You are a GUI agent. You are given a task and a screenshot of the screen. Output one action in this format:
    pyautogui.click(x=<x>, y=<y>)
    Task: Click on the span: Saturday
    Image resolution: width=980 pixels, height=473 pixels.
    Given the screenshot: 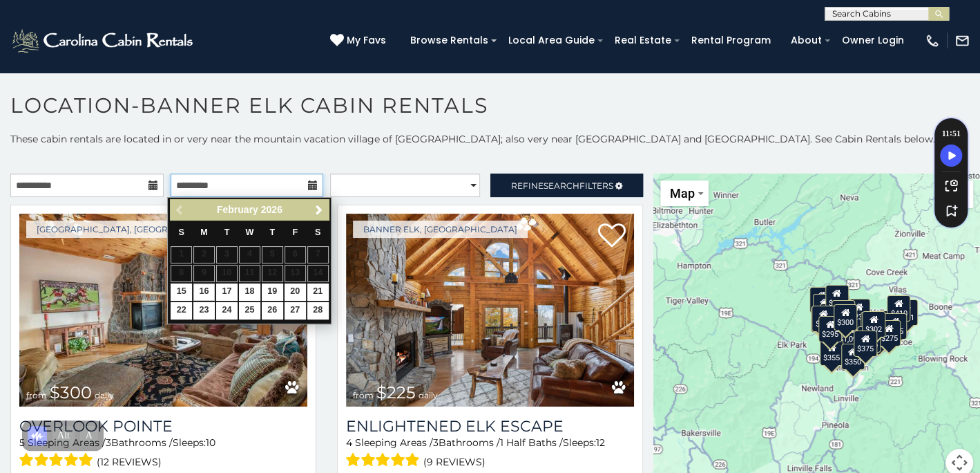 What is the action you would take?
    pyautogui.click(x=318, y=232)
    